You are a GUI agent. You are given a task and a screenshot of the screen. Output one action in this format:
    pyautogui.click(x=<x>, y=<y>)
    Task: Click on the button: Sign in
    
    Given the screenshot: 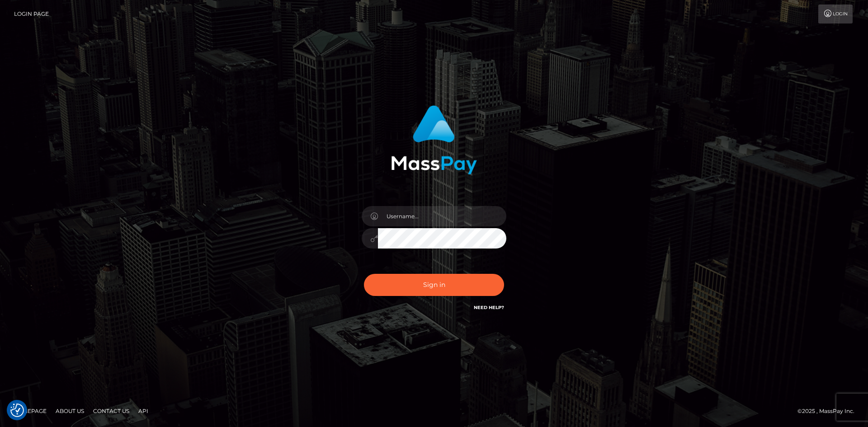 What is the action you would take?
    pyautogui.click(x=434, y=284)
    